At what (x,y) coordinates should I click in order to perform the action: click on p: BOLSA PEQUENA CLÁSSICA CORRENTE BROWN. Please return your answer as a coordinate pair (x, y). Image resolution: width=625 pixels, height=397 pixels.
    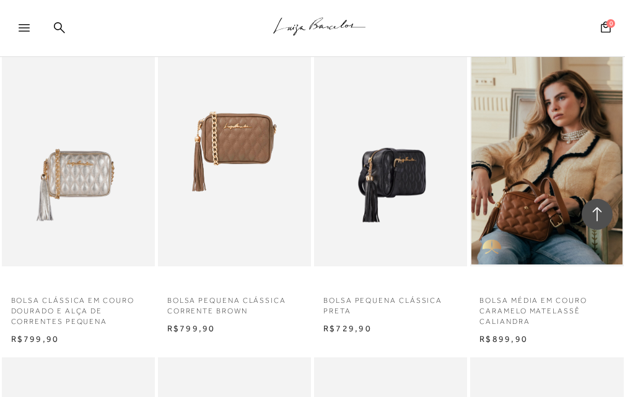
    Looking at the image, I should click on (234, 302).